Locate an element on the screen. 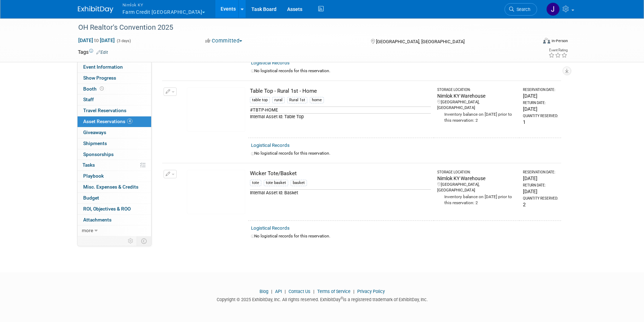  a: more is located at coordinates (115, 231).